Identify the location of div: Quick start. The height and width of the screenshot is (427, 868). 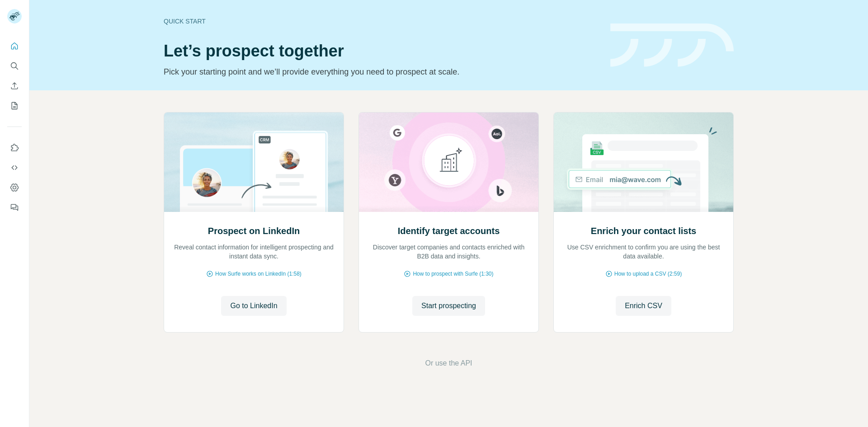
(382, 21).